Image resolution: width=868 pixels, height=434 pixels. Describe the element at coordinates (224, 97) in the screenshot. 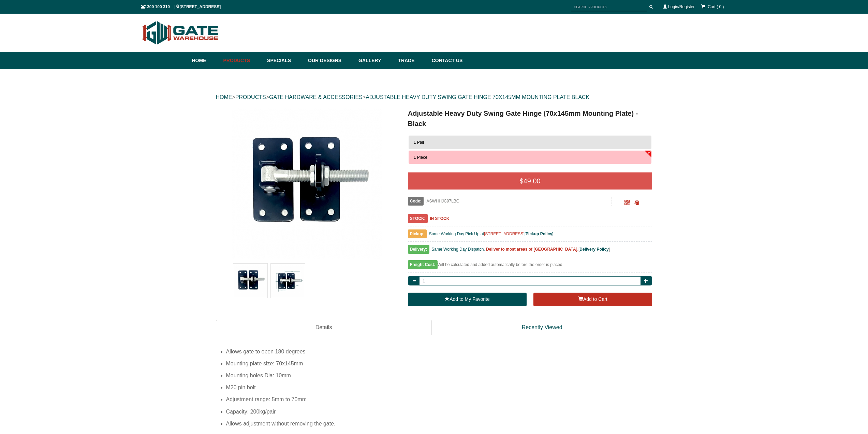

I see `a: HOME` at that location.